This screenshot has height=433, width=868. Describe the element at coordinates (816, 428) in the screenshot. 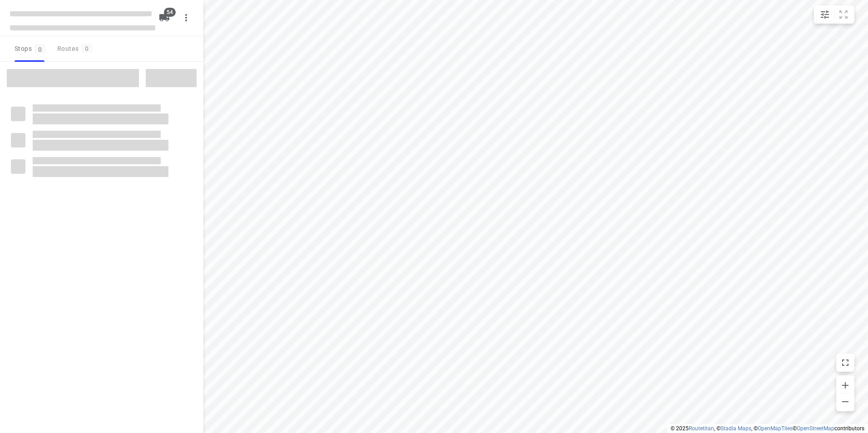

I see `a: OpenStreetMap` at that location.